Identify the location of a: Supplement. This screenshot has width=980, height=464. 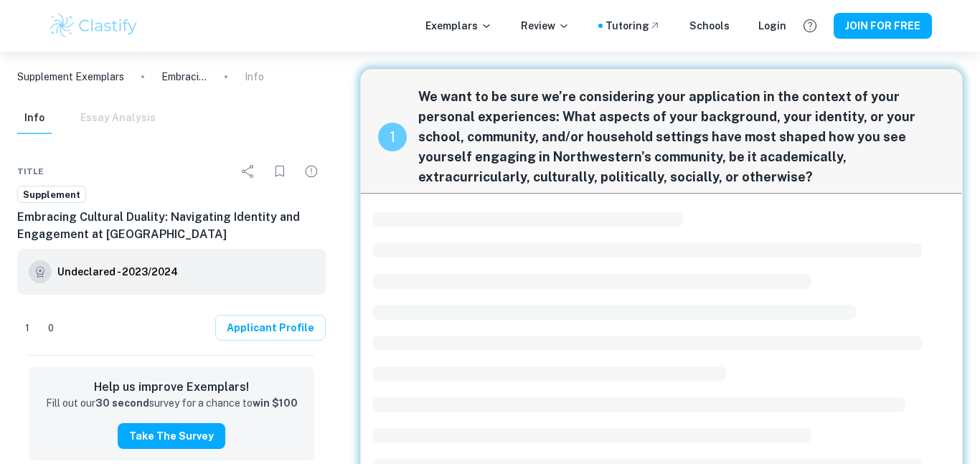
(52, 195).